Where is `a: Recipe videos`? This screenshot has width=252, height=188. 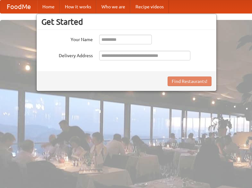 a: Recipe videos is located at coordinates (150, 7).